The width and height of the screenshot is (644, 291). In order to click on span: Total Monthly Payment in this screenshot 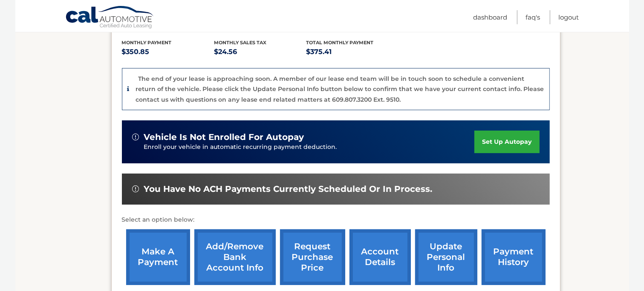, I will do `click(340, 43)`.